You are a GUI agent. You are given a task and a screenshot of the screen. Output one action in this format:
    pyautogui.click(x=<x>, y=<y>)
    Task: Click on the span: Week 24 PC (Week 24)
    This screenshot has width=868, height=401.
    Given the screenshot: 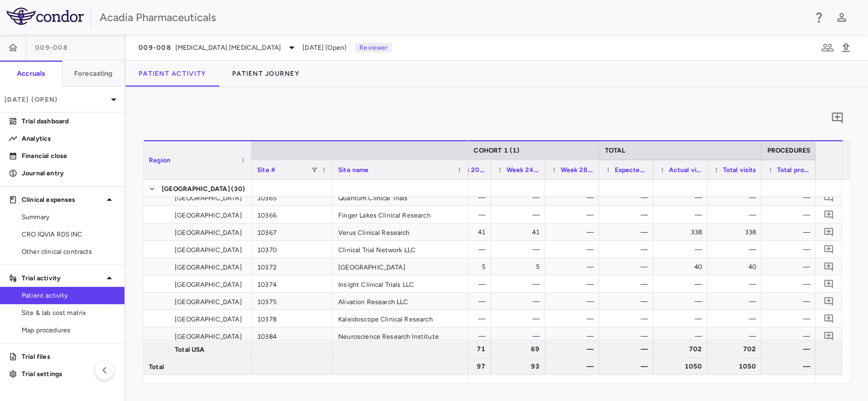 What is the action you would take?
    pyautogui.click(x=523, y=170)
    